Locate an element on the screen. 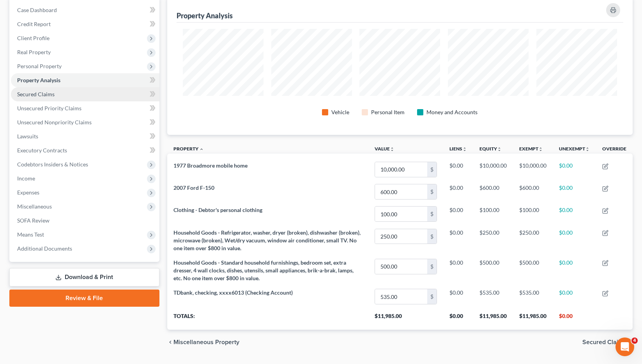 The height and width of the screenshot is (364, 642). span: 1977 Broadmore mobile home is located at coordinates (210, 165).